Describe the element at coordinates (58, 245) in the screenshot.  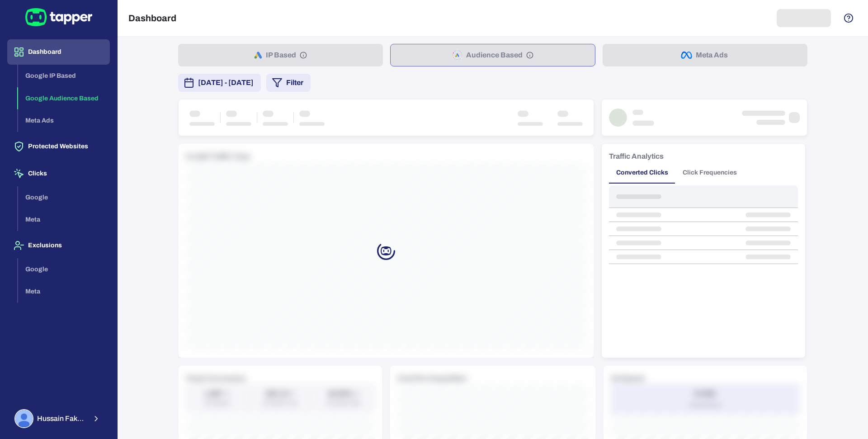
I see `button: Exclusions` at that location.